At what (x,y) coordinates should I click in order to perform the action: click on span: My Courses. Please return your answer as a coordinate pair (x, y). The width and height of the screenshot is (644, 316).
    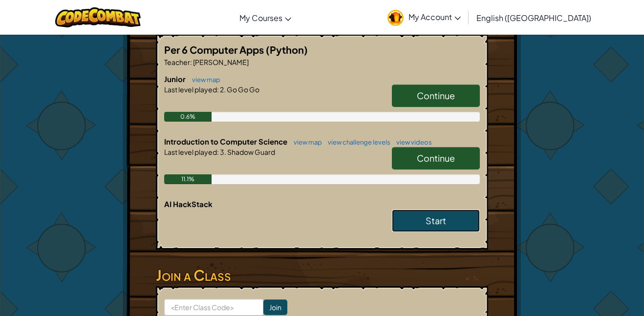
    Looking at the image, I should click on (260, 18).